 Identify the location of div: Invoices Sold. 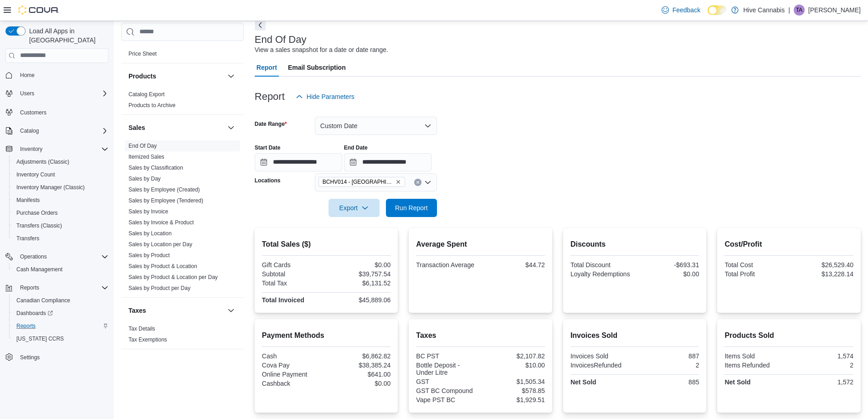
(602, 356).